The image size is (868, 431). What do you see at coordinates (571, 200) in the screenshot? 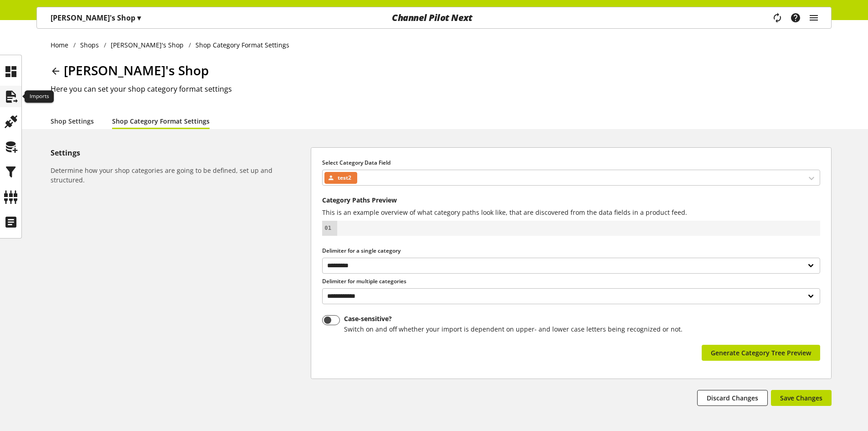
I see `p: Category Paths Preview` at bounding box center [571, 200].